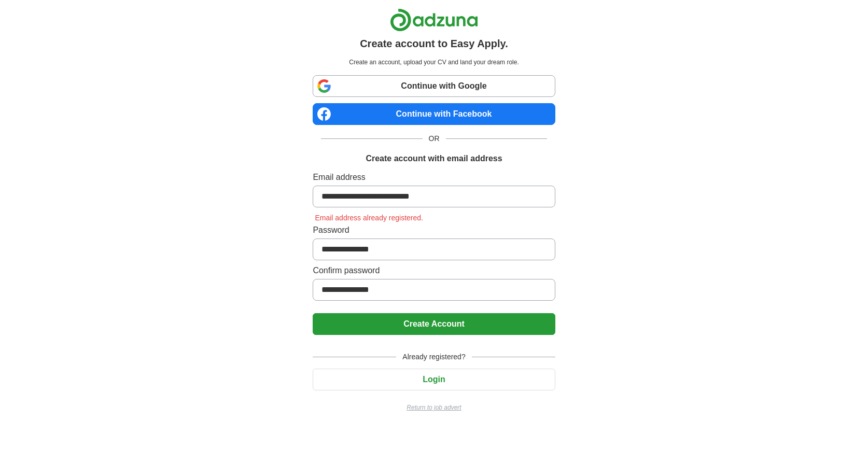 The image size is (868, 463). What do you see at coordinates (434, 408) in the screenshot?
I see `p: Return to job advert` at bounding box center [434, 408].